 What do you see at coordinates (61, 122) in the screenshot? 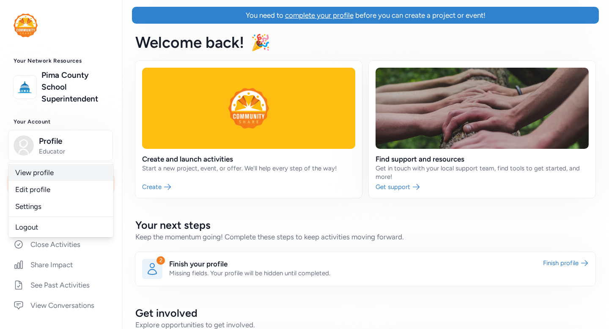
I see `h3: Your Account` at bounding box center [61, 122].